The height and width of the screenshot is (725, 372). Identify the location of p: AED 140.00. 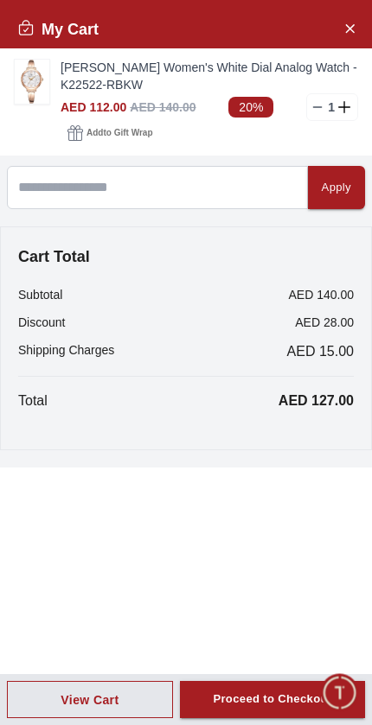
(322, 295).